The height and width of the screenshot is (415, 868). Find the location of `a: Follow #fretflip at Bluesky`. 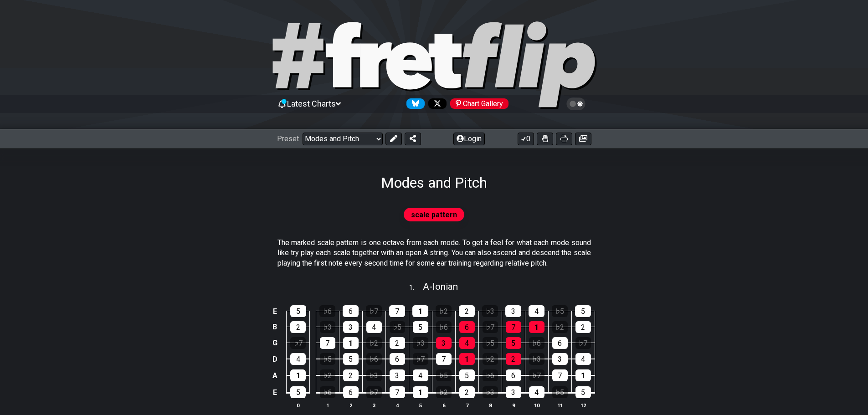

a: Follow #fretflip at Bluesky is located at coordinates (414, 104).